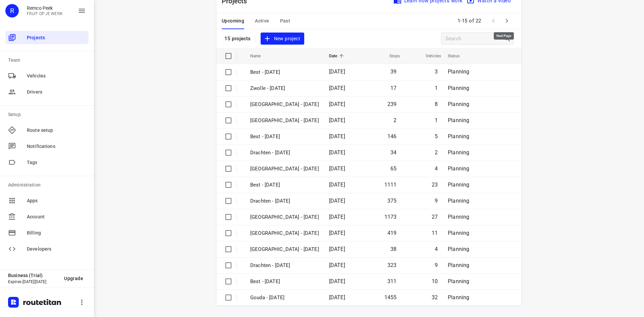  I want to click on span: Name, so click(260, 56).